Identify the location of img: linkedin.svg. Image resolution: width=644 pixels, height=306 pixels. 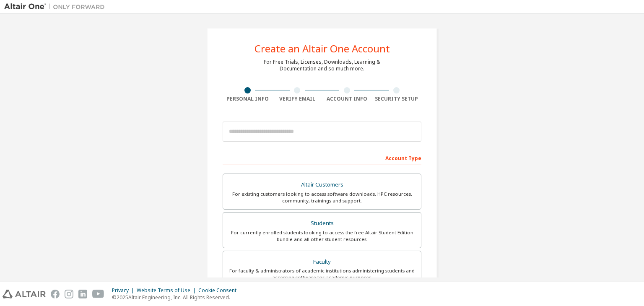
(82, 294).